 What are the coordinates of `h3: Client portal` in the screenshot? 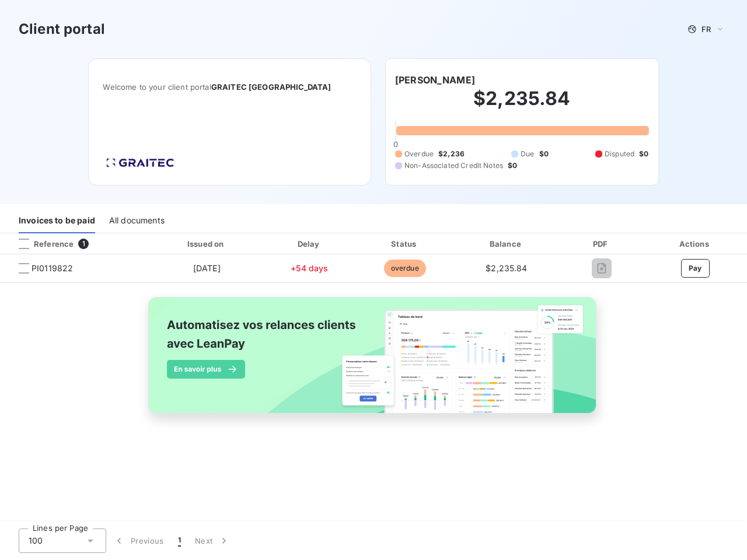 It's located at (62, 29).